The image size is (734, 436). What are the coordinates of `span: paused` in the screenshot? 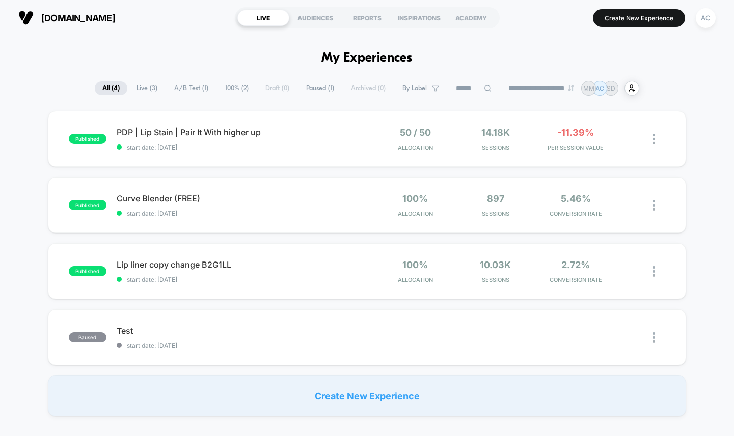 It's located at (88, 338).